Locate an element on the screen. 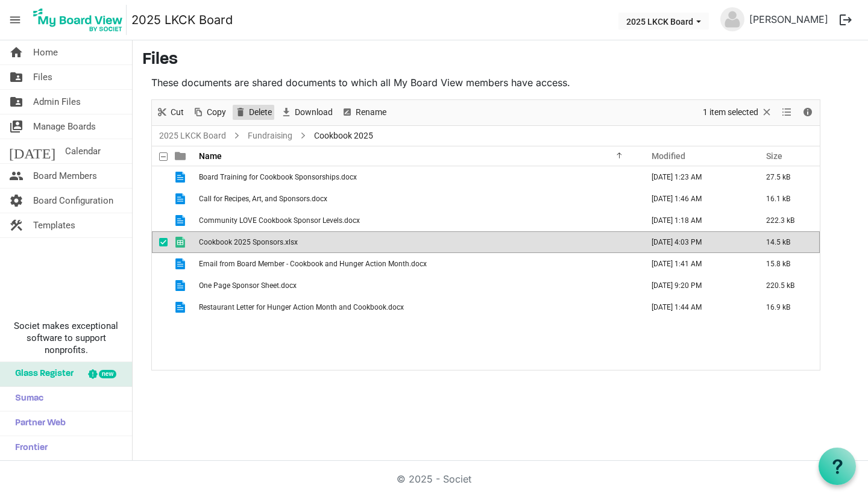 The height and width of the screenshot is (497, 868). button: Cut is located at coordinates (170, 112).